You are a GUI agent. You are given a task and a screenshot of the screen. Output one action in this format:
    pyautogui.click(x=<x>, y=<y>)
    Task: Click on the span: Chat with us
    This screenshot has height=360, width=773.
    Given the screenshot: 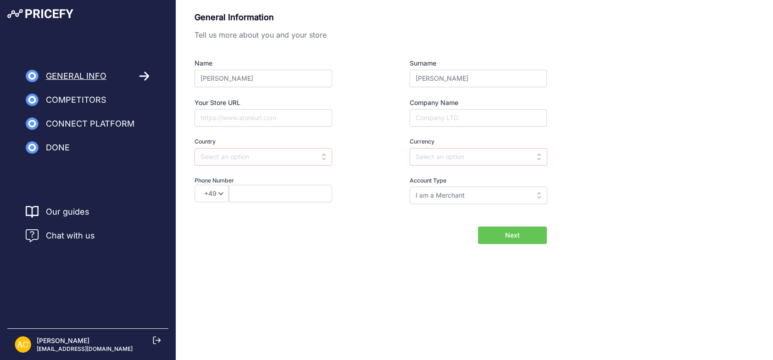 What is the action you would take?
    pyautogui.click(x=70, y=236)
    